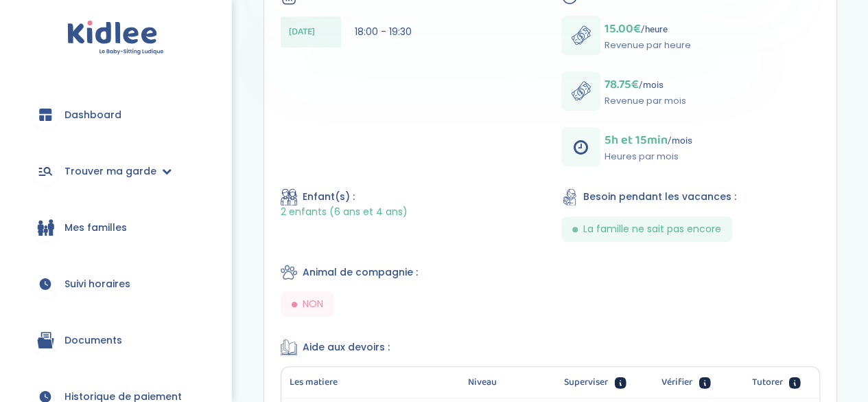  Describe the element at coordinates (360, 272) in the screenshot. I see `span: Animal de compagnie :` at that location.